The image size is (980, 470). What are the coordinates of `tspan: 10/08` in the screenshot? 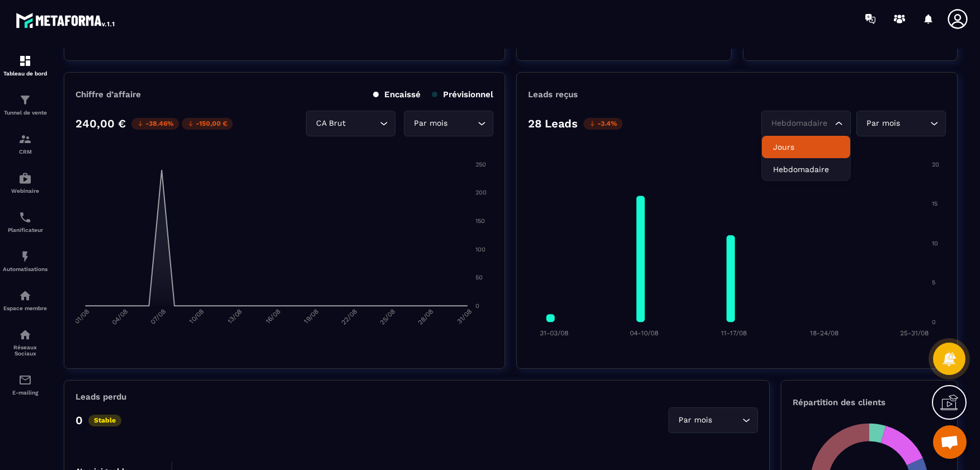 It's located at (196, 316).